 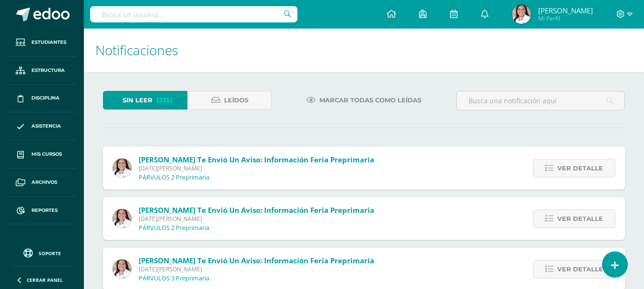 I want to click on span: Soporte, so click(x=50, y=253).